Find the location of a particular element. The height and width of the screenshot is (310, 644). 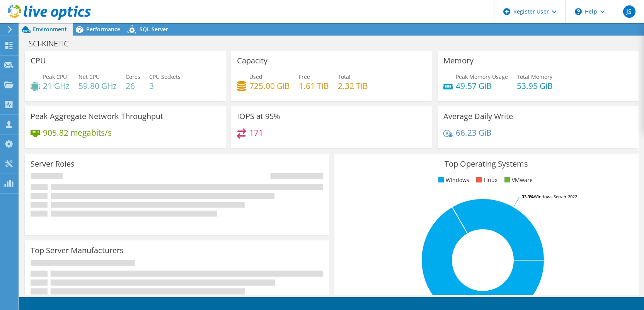

span: SQL Server is located at coordinates (154, 29).